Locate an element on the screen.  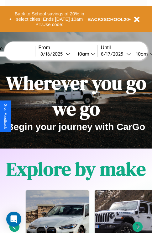
div: 8 / 17 / 2025 is located at coordinates (114, 54).